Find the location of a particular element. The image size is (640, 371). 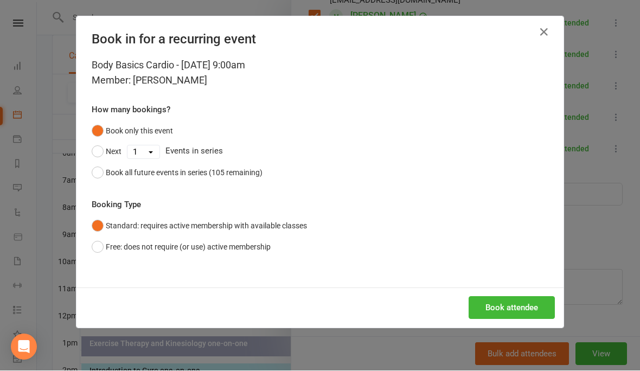

button: Standard: requires active membership with available classes is located at coordinates (199, 226).